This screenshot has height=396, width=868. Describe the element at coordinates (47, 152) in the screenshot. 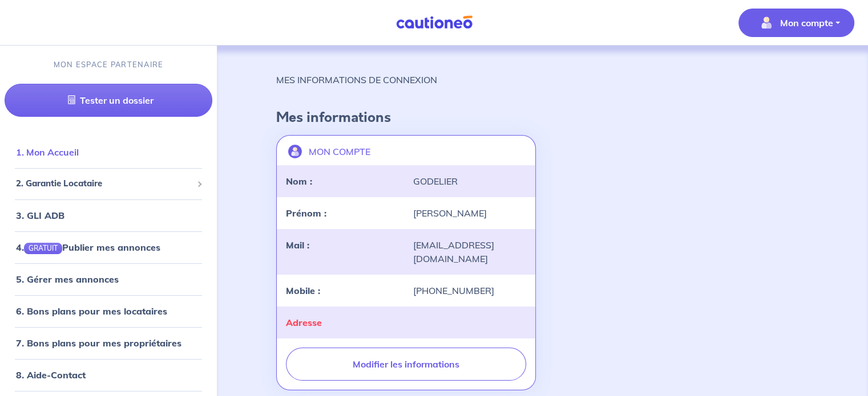

I see `a: 1. Mon Accueil` at that location.